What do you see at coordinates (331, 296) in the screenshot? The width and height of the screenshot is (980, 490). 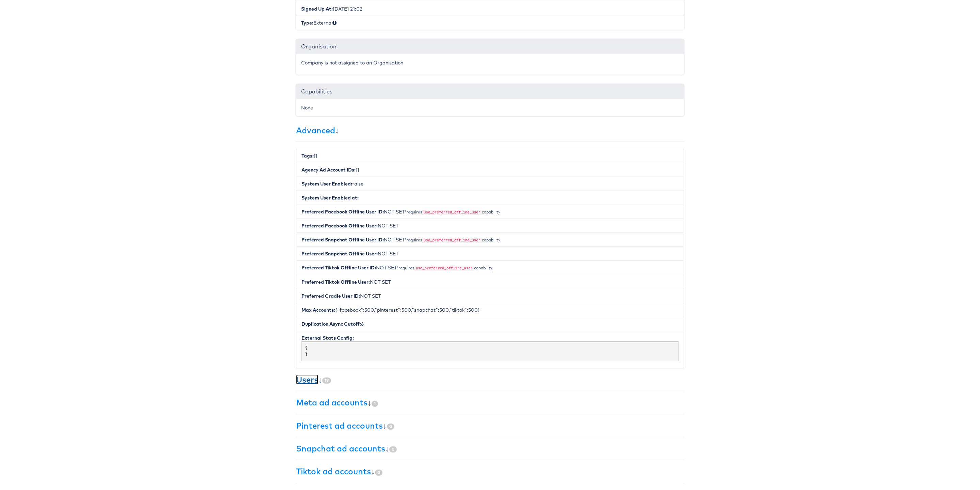 I see `b: Preferred Cradle User ID:` at bounding box center [331, 296].